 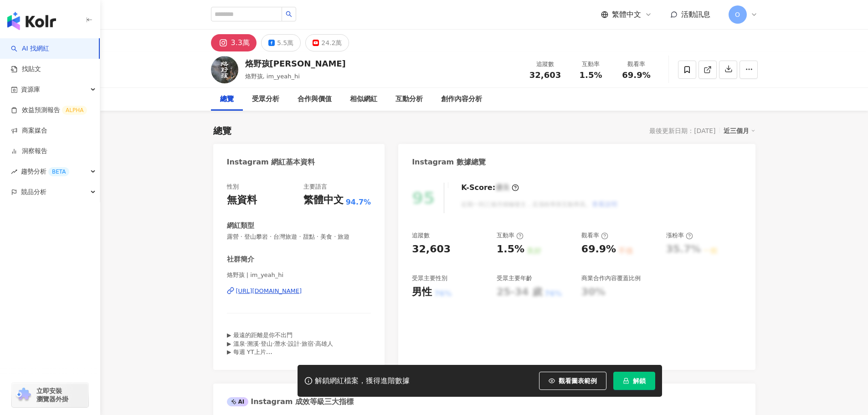 I want to click on div: 32,603, so click(x=432, y=249).